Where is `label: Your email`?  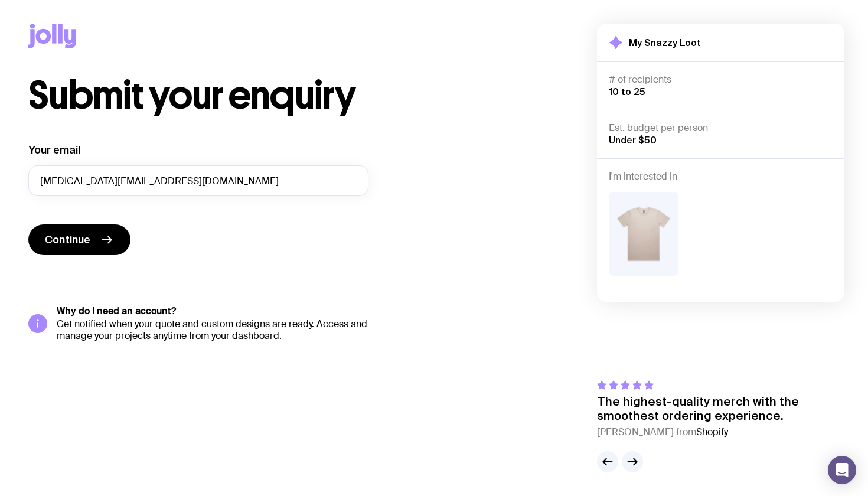 label: Your email is located at coordinates (54, 150).